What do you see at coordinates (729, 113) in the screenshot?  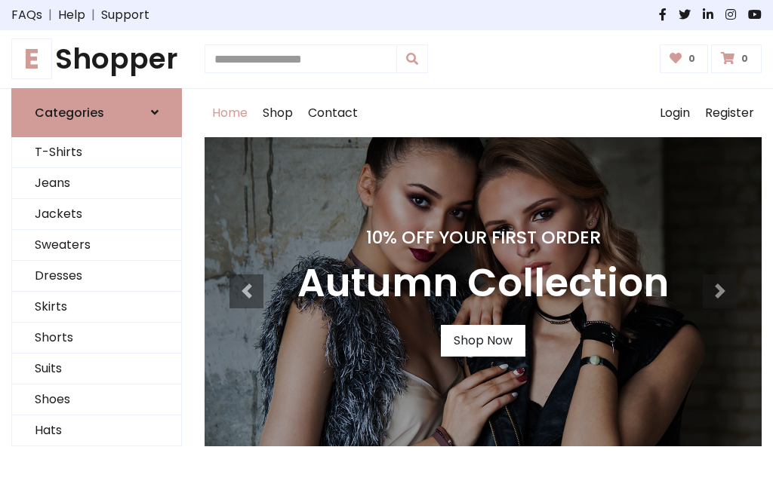 I see `a: Register` at bounding box center [729, 113].